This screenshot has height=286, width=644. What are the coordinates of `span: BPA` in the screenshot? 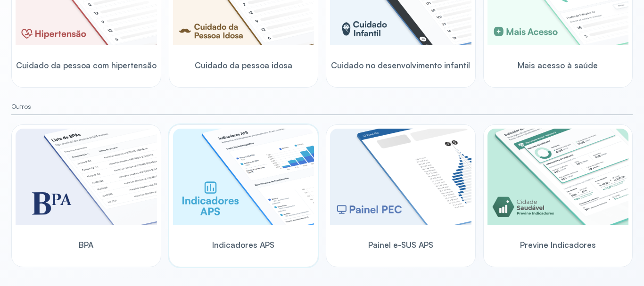 It's located at (86, 245).